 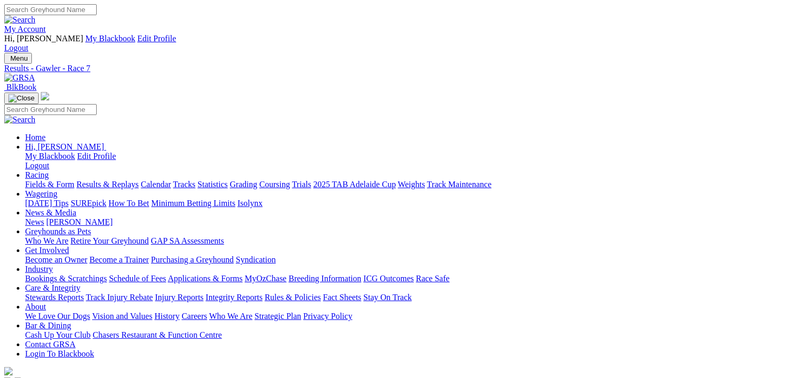 I want to click on div: About, so click(x=406, y=316).